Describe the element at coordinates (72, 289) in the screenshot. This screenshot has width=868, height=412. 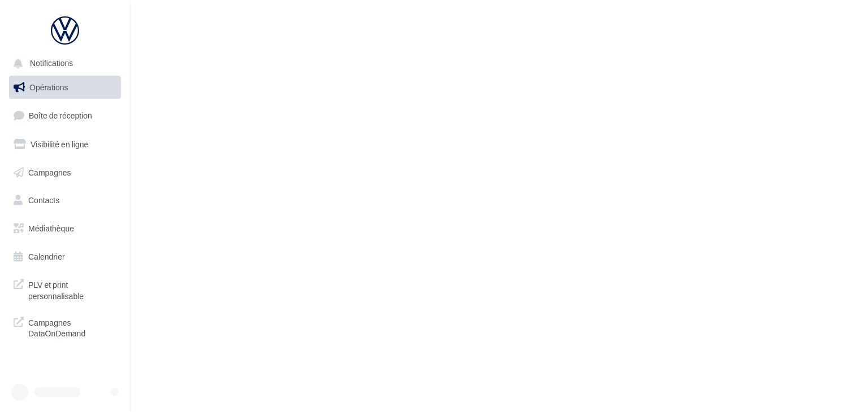
I see `span: PLV et print personnalisable` at that location.